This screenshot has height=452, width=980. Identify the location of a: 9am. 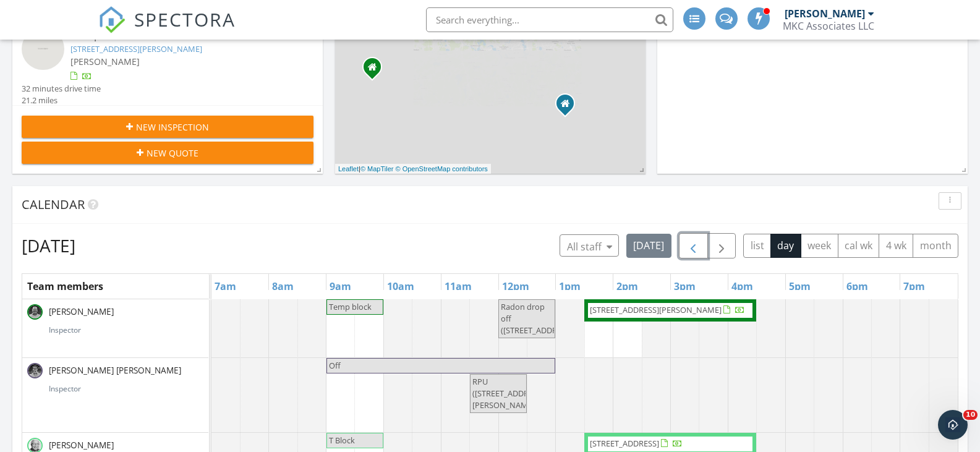
(340, 286).